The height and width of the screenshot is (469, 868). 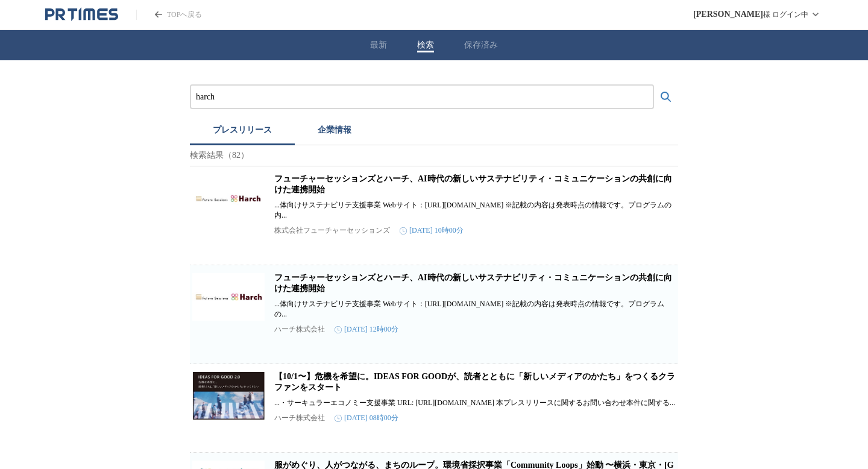 I want to click on button: プレスリリース, so click(x=242, y=132).